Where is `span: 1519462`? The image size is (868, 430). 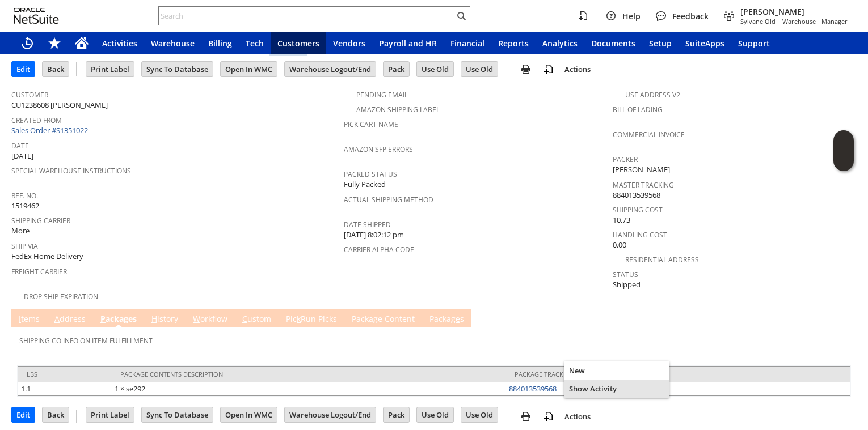 span: 1519462 is located at coordinates (25, 206).